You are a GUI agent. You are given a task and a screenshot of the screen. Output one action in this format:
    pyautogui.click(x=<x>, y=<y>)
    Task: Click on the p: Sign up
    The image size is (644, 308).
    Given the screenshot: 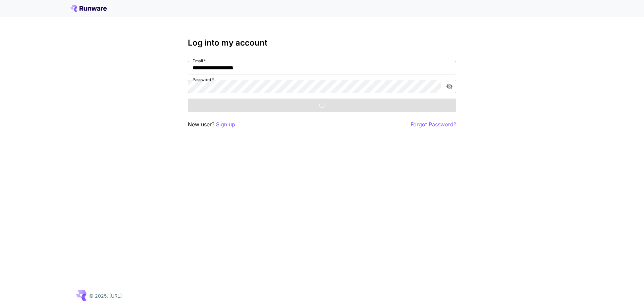 What is the action you would take?
    pyautogui.click(x=225, y=124)
    